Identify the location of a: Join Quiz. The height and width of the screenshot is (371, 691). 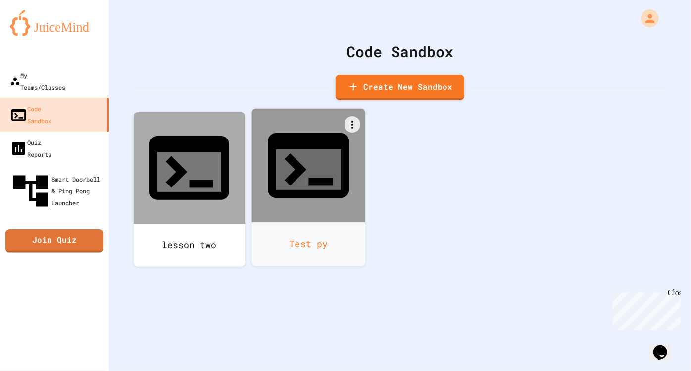
(54, 241).